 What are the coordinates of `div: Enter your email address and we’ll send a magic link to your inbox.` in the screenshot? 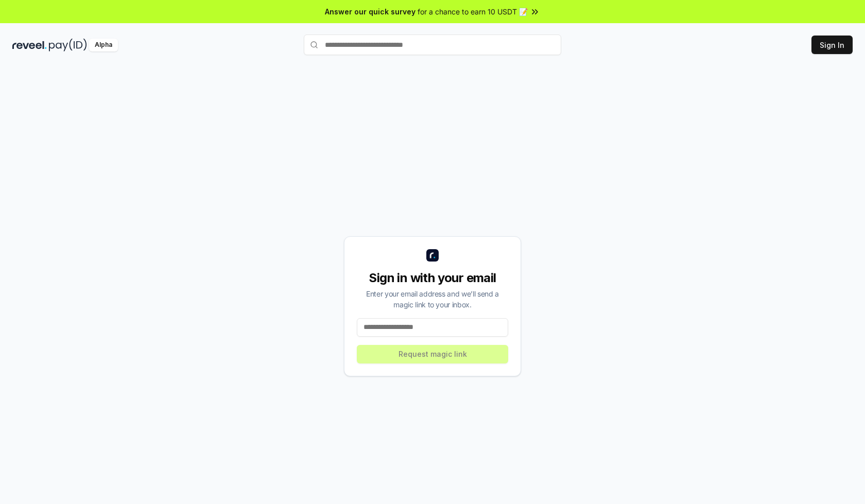 It's located at (432, 299).